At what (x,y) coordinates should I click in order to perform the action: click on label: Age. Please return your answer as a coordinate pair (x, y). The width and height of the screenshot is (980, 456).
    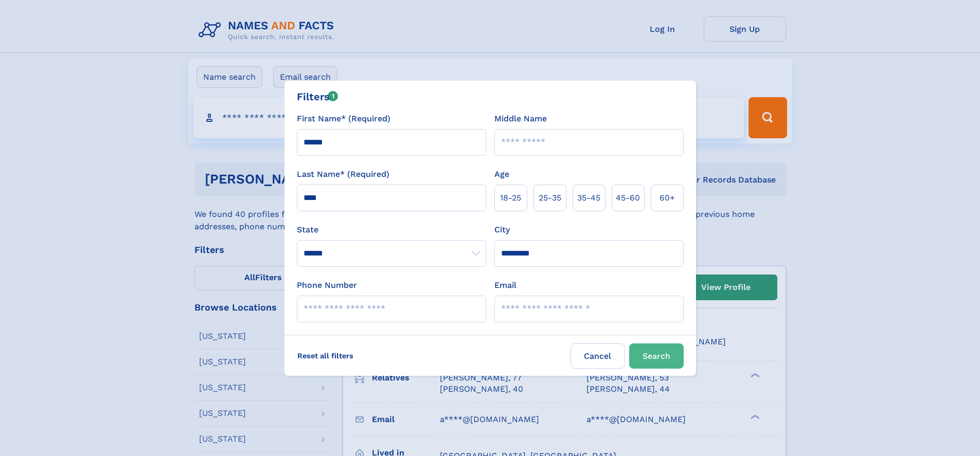
    Looking at the image, I should click on (502, 174).